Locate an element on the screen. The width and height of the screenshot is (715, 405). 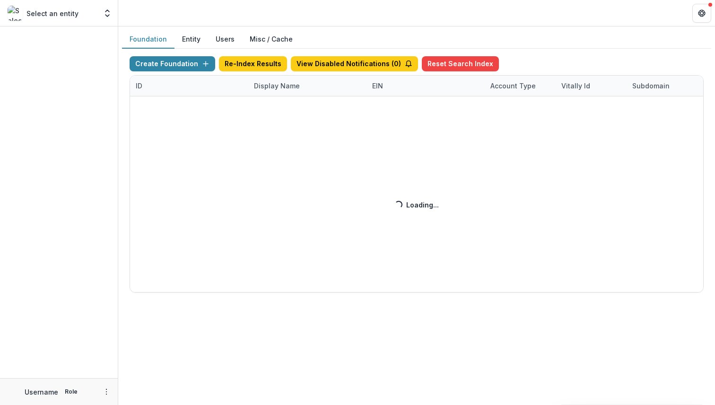
p: Username is located at coordinates (41, 392).